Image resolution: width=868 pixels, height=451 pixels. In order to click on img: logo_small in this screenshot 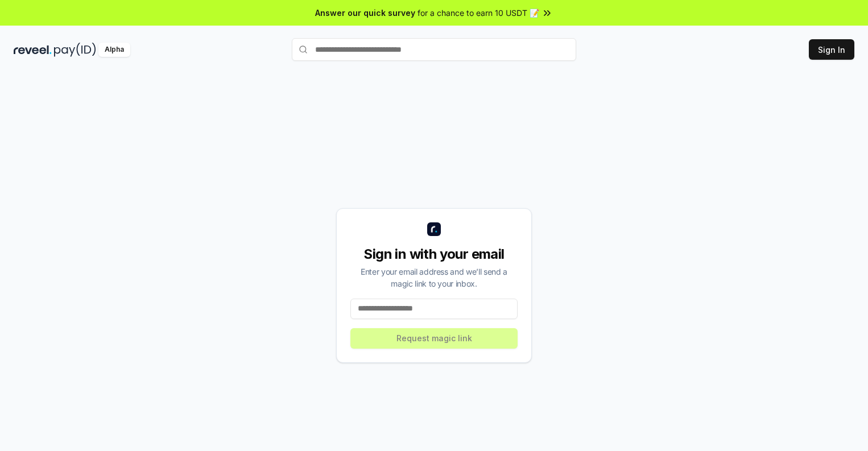, I will do `click(434, 229)`.